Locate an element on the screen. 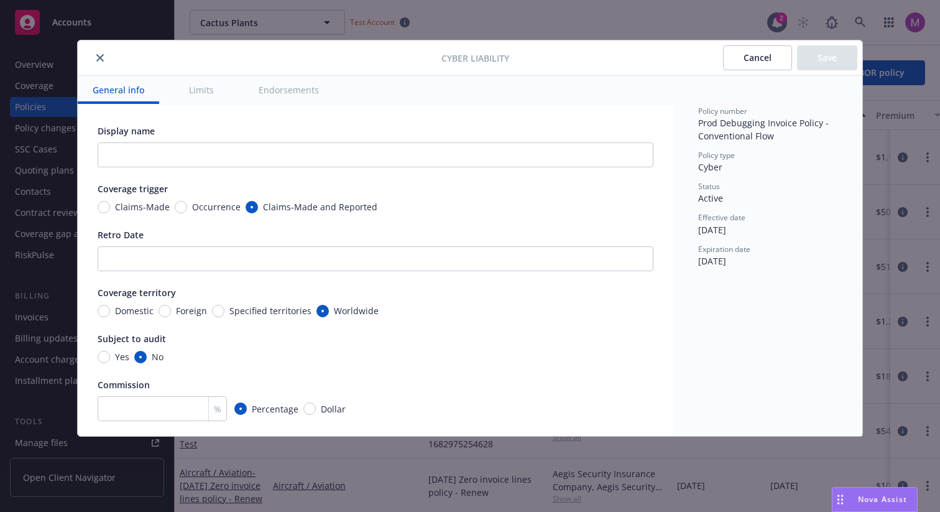 The height and width of the screenshot is (512, 940). span: Policy type is located at coordinates (716, 155).